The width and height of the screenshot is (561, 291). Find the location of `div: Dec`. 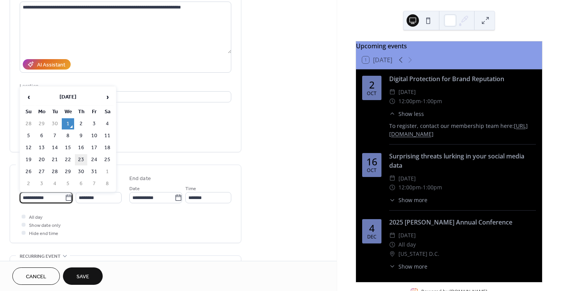

div: Dec is located at coordinates (372, 237).